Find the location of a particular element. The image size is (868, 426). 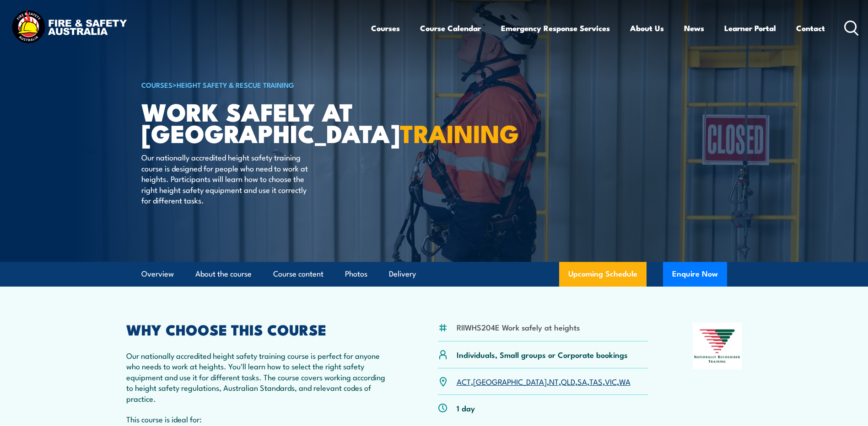

a: VIC is located at coordinates (610, 382).